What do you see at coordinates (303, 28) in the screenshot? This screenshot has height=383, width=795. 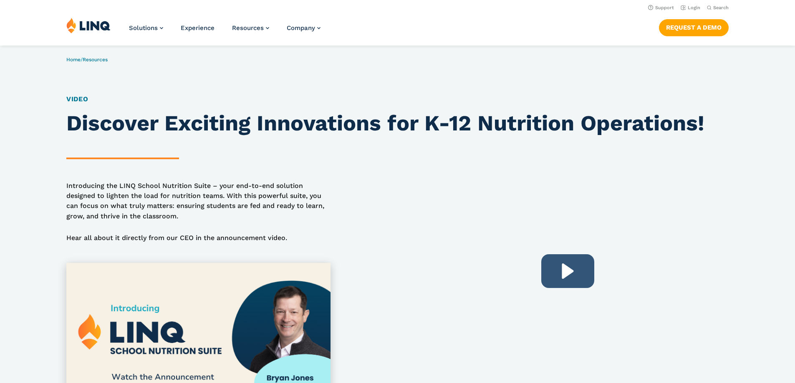 I see `a: Company` at bounding box center [303, 28].